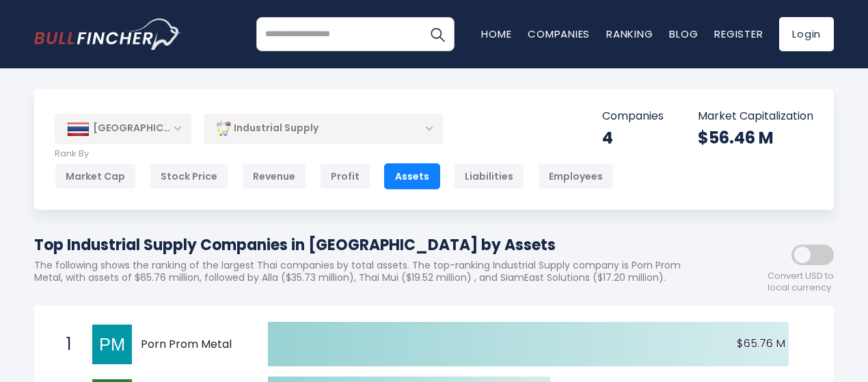  Describe the element at coordinates (576, 176) in the screenshot. I see `div: Employees` at that location.